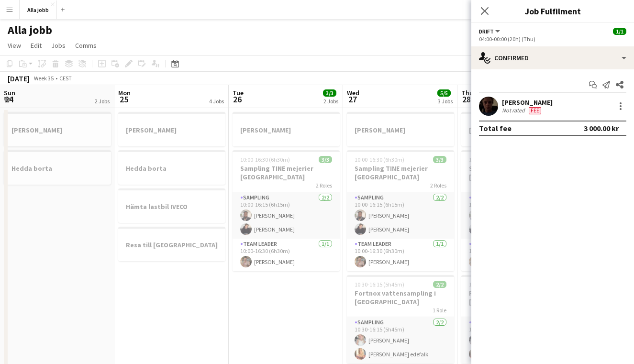  I want to click on h3: Job Fulfilment, so click(553, 11).